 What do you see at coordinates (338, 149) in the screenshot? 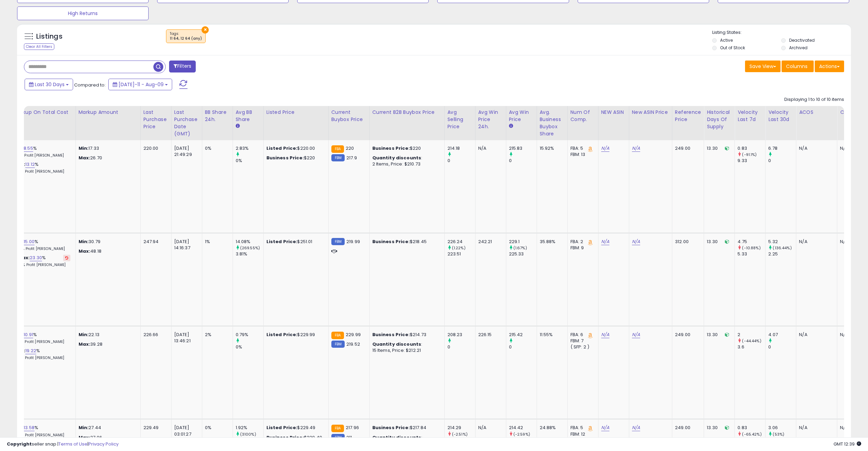
I see `small: FBA` at bounding box center [338, 149].